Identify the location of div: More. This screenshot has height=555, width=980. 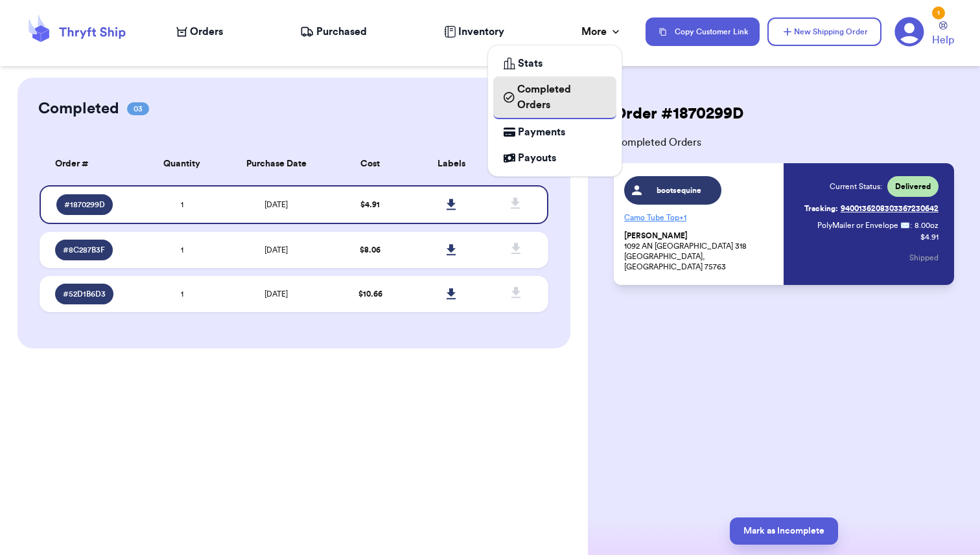
(602, 32).